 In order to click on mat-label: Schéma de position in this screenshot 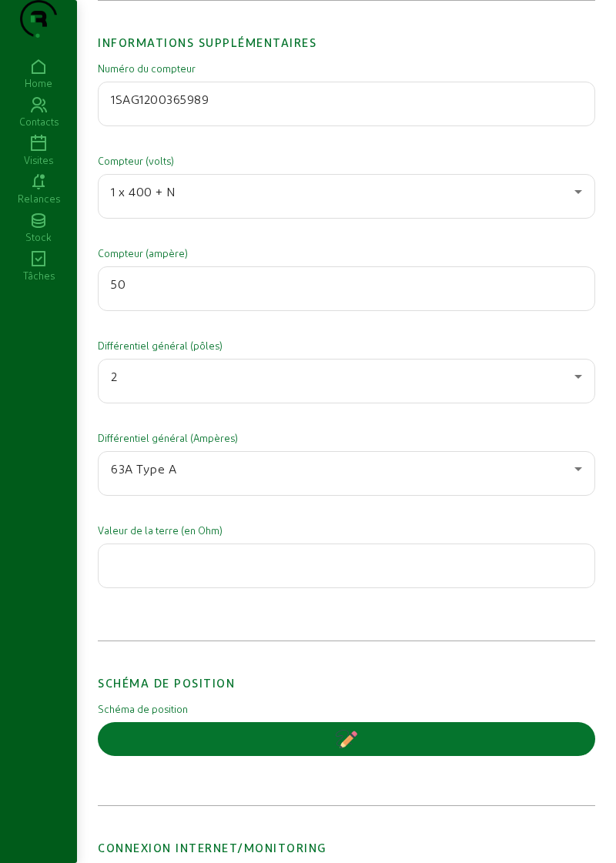, I will do `click(346, 709)`.